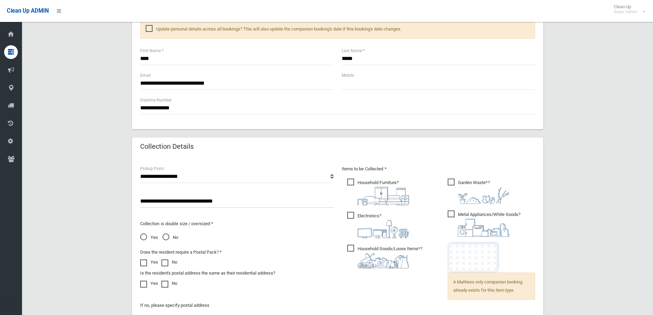 This screenshot has height=315, width=653. Describe the element at coordinates (479, 191) in the screenshot. I see `span: Garden Waste*` at that location.